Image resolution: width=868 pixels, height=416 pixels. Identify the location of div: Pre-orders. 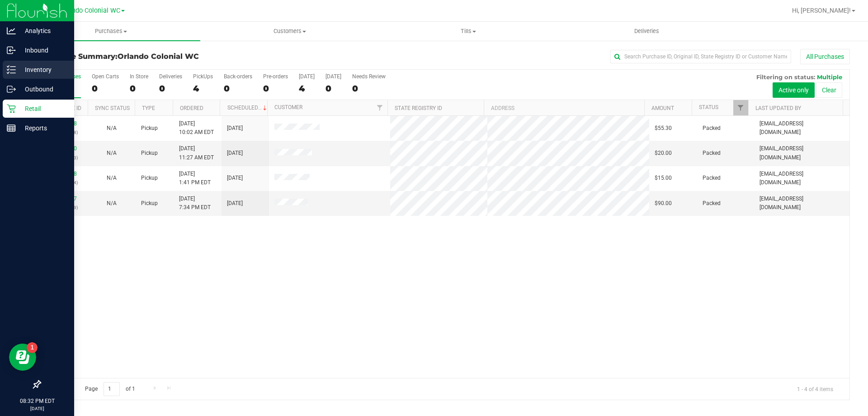
(275, 76).